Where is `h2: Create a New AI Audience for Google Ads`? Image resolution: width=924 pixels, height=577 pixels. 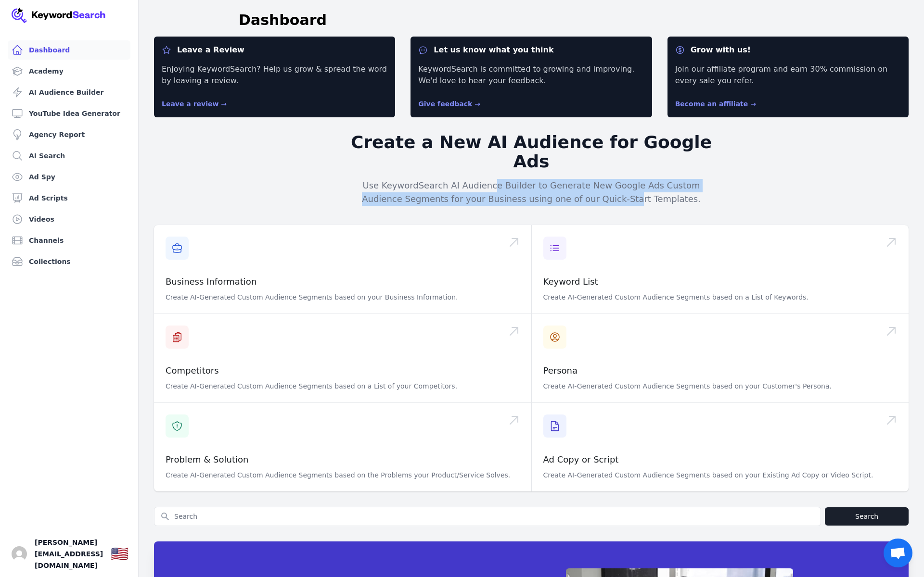 h2: Create a New AI Audience for Google Ads is located at coordinates (531, 152).